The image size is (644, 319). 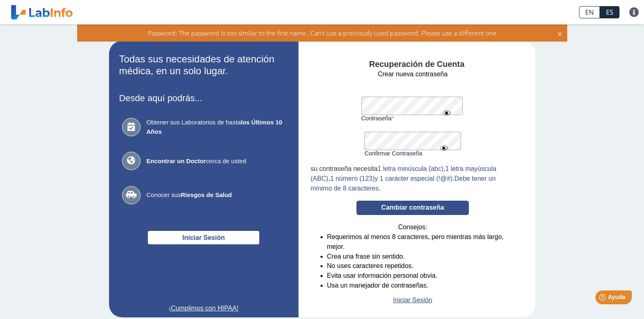 What do you see at coordinates (421, 266) in the screenshot?
I see `li: No uses caracteres repetidos.` at bounding box center [421, 266].